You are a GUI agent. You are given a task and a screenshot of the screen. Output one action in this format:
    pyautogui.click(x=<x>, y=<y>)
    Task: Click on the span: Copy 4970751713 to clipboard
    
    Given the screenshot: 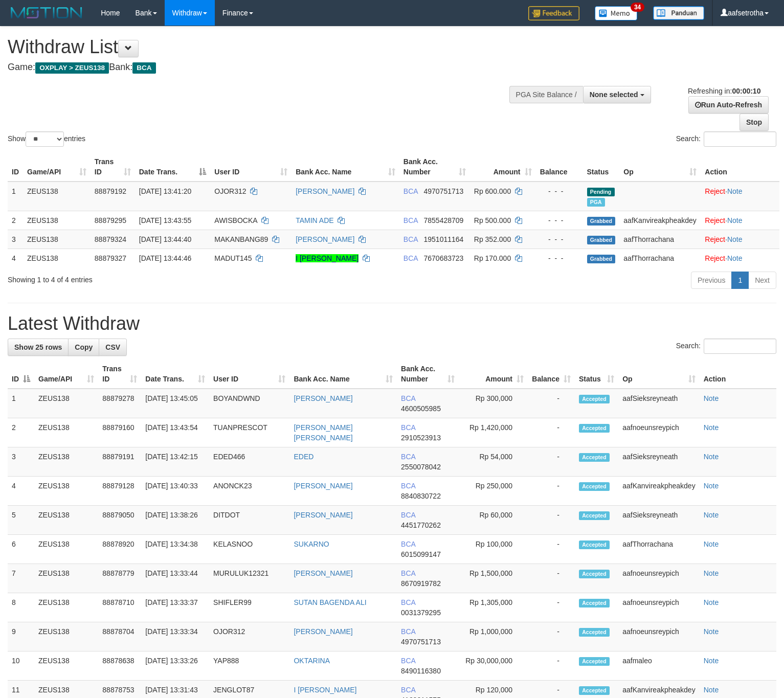 What is the action you would take?
    pyautogui.click(x=421, y=642)
    